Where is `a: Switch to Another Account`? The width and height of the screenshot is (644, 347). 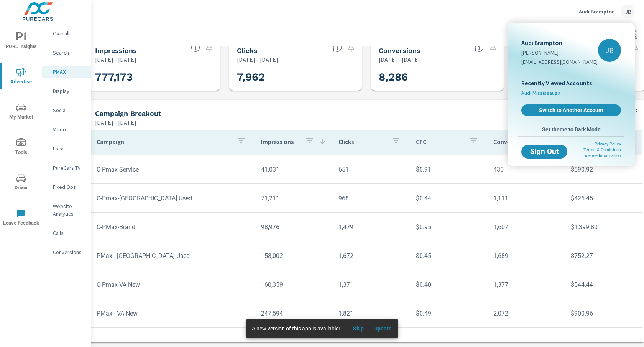 a: Switch to Another Account is located at coordinates (571, 110).